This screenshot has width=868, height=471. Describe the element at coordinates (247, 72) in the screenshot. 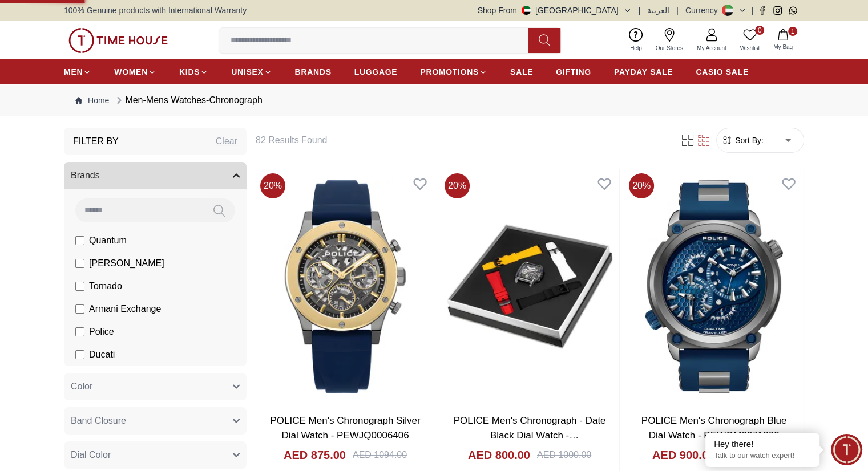

I see `span: UNISEX` at that location.